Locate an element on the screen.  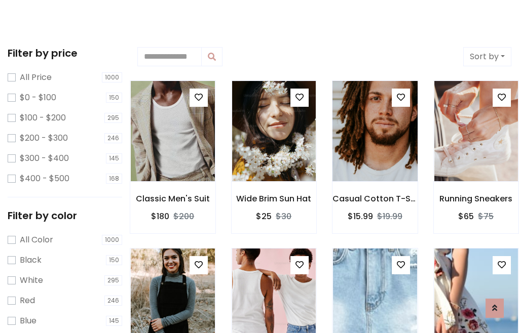
label: All Color is located at coordinates (36, 240).